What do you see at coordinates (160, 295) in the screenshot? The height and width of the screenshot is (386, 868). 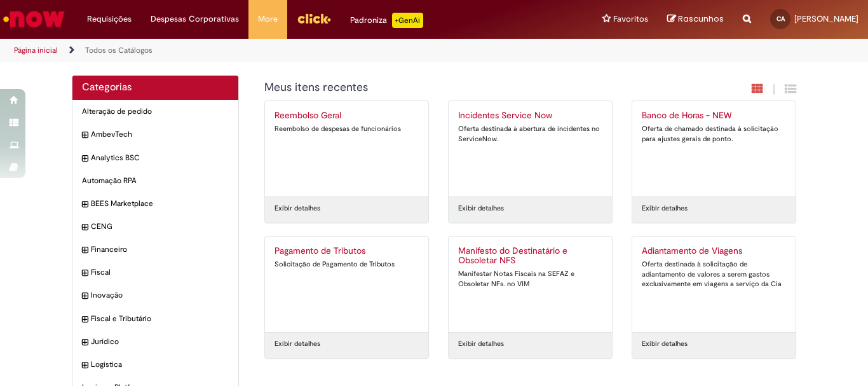 I see `span: Inovação` at bounding box center [160, 295].